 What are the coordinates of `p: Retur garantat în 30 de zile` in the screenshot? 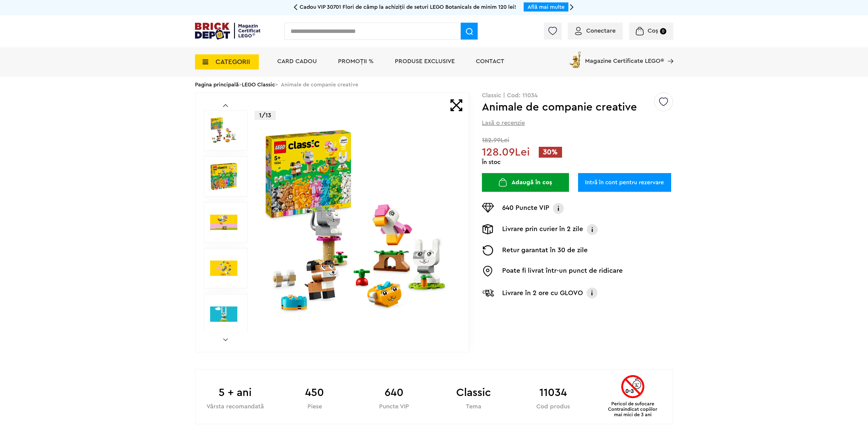 It's located at (545, 250).